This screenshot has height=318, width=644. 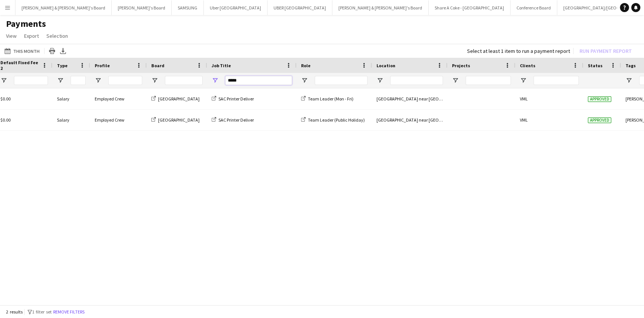 I want to click on span: Board, so click(x=157, y=65).